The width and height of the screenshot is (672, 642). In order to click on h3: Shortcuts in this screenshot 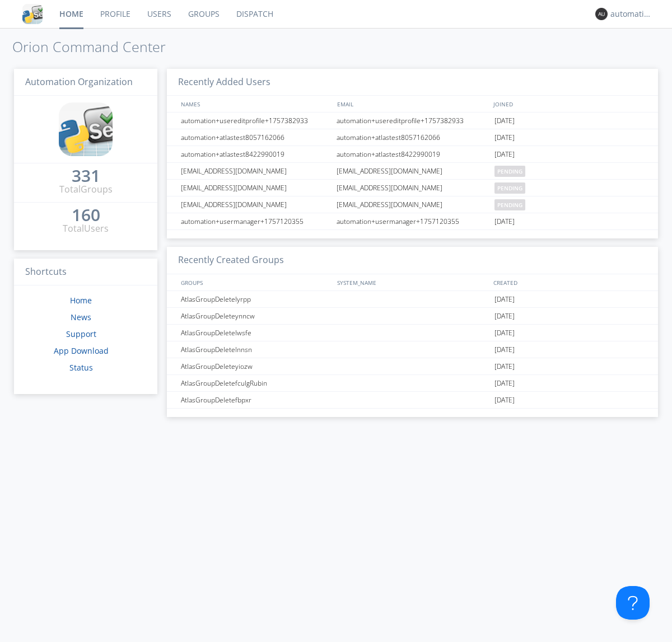, I will do `click(86, 272)`.